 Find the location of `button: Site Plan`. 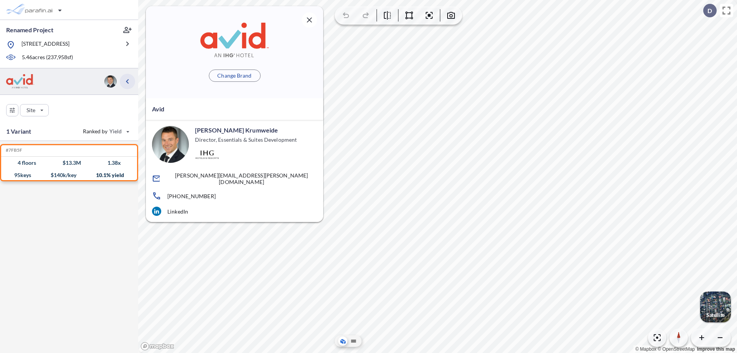

button: Site Plan is located at coordinates (354, 341).